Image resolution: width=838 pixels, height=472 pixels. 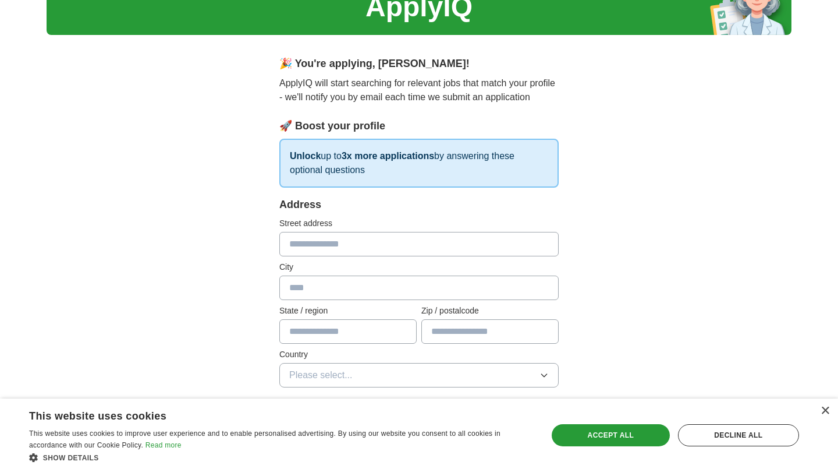 What do you see at coordinates (419, 375) in the screenshot?
I see `button: Please select...` at bounding box center [419, 375].